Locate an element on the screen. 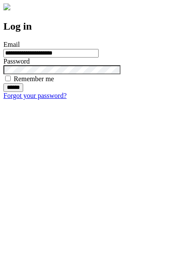  h2: Log in is located at coordinates (97, 26).